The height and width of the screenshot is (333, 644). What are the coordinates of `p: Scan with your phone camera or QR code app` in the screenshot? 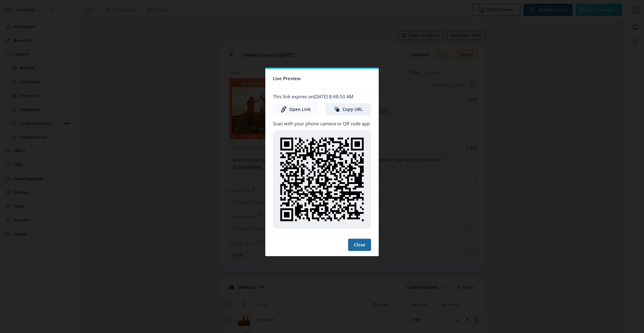 It's located at (322, 123).